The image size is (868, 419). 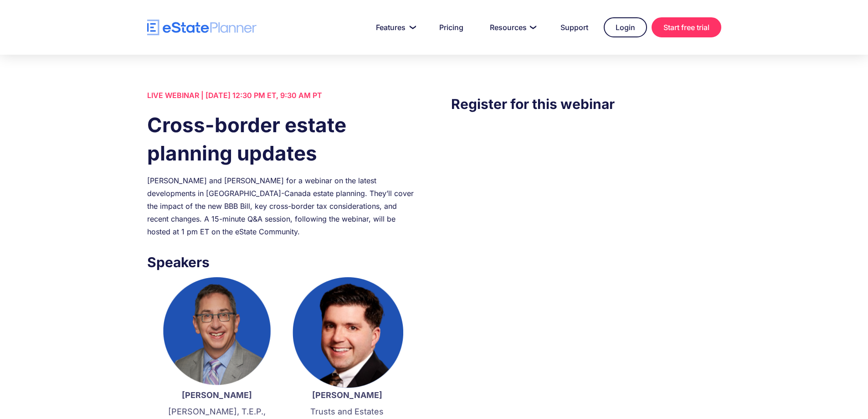 What do you see at coordinates (625, 28) in the screenshot?
I see `a: Login` at bounding box center [625, 28].